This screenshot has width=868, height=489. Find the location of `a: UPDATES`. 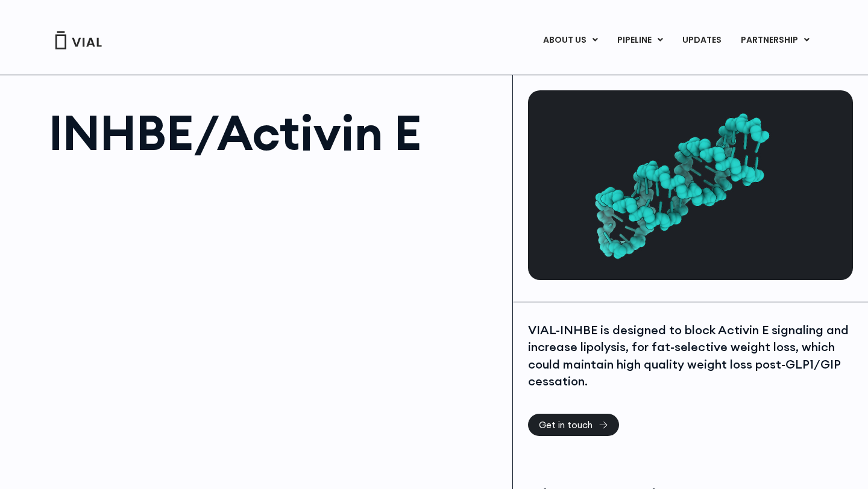

a: UPDATES is located at coordinates (702, 40).